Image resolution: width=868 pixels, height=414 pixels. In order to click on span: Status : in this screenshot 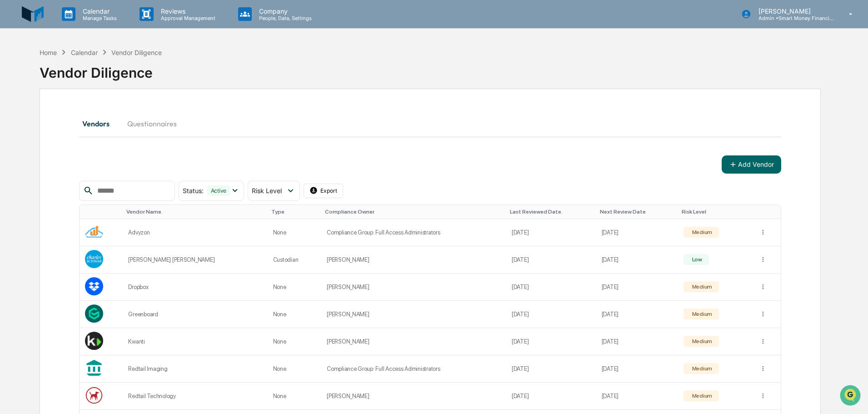, I will do `click(193, 190)`.